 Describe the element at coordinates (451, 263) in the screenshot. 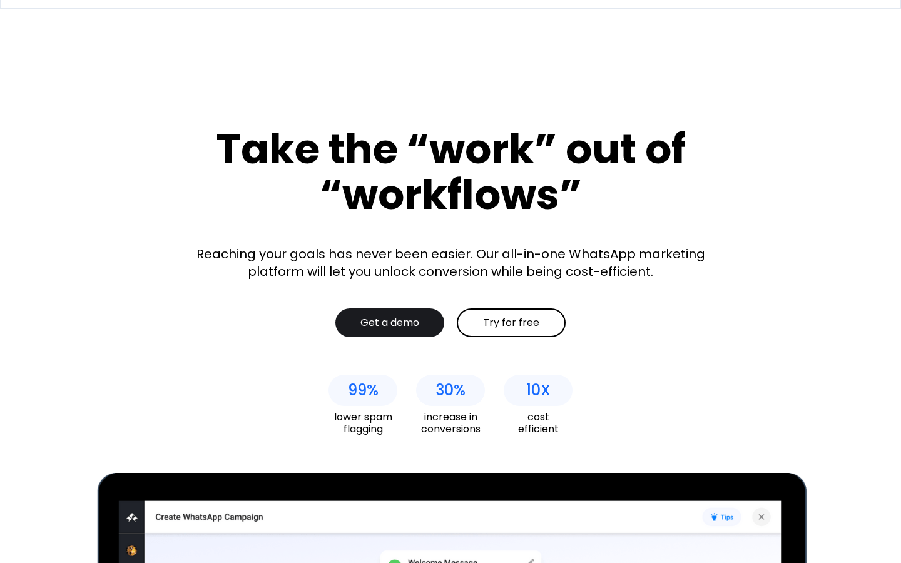

I see `div: Reaching your goals has never been easier. Our all-in-one WhatsApp marketing platform will let yo...` at that location.